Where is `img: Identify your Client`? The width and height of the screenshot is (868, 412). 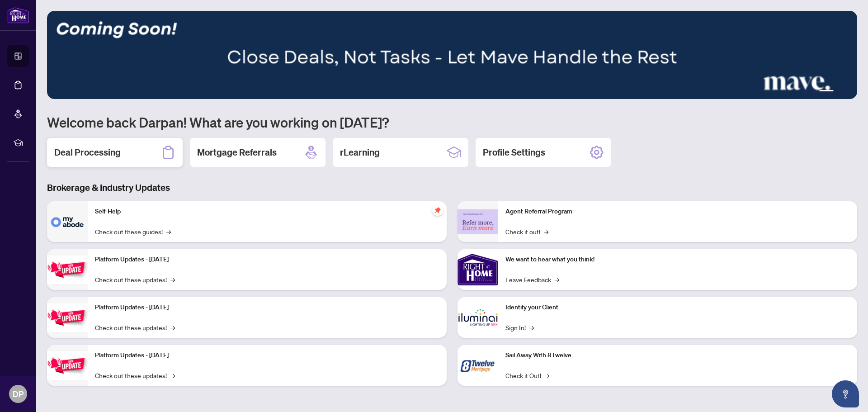 img: Identify your Client is located at coordinates (478, 317).